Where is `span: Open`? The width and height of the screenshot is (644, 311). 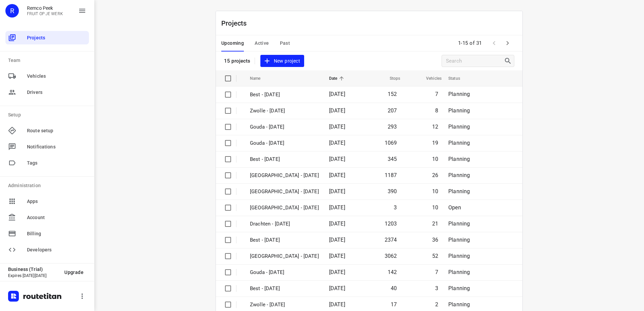 span: Open is located at coordinates (455, 208).